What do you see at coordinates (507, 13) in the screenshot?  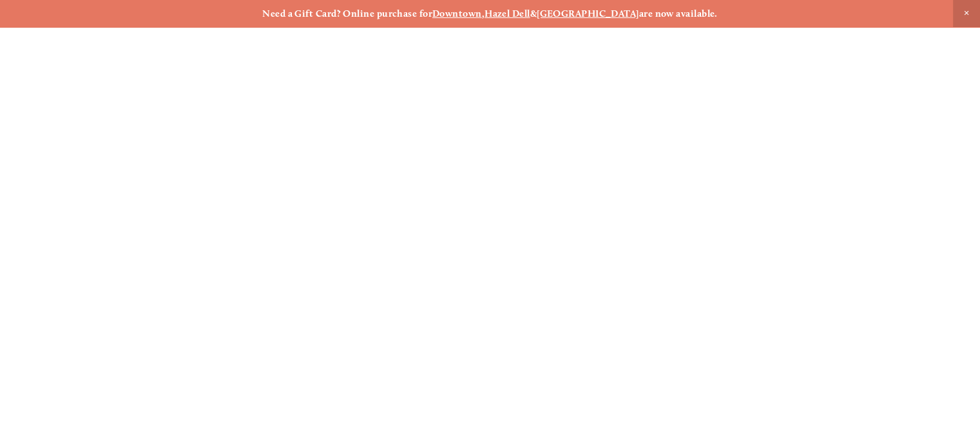 I see `strong: Hazel Dell` at bounding box center [507, 13].